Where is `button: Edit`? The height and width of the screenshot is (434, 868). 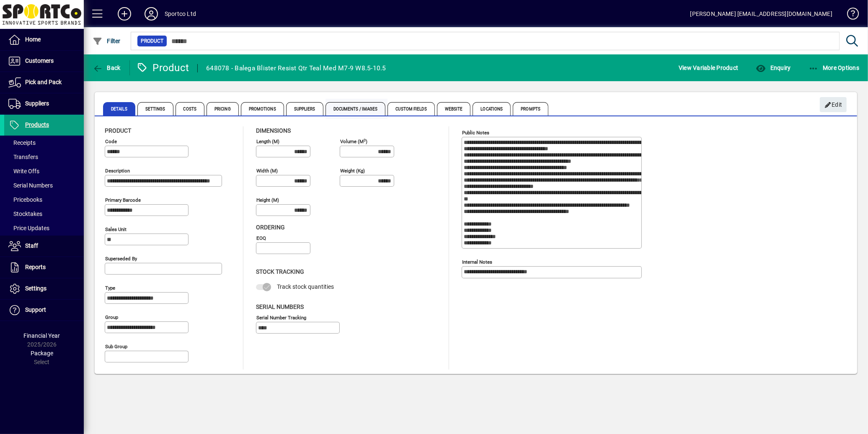 button: Edit is located at coordinates (833, 104).